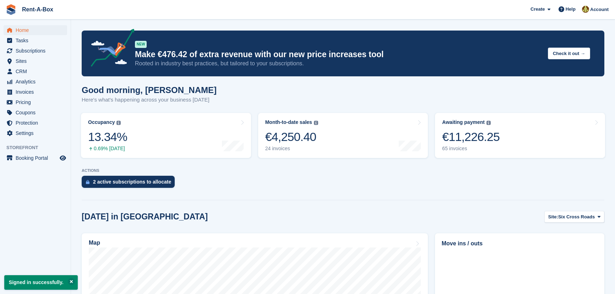 The height and width of the screenshot is (294, 615). Describe the element at coordinates (37, 30) in the screenshot. I see `span: Home` at that location.